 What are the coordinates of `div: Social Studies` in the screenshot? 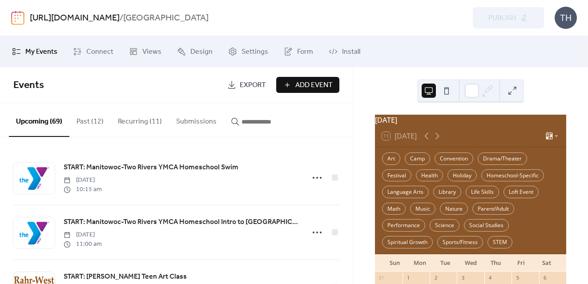 It's located at (486, 225).